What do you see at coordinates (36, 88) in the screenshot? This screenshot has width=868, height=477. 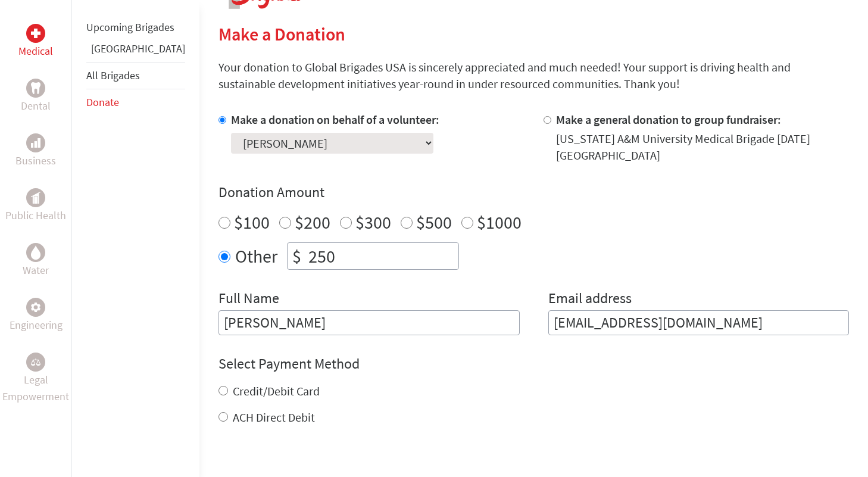 I see `div: Dental` at bounding box center [36, 88].